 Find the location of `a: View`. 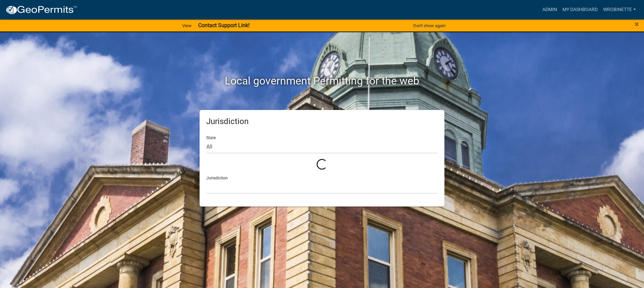

a: View is located at coordinates (187, 25).